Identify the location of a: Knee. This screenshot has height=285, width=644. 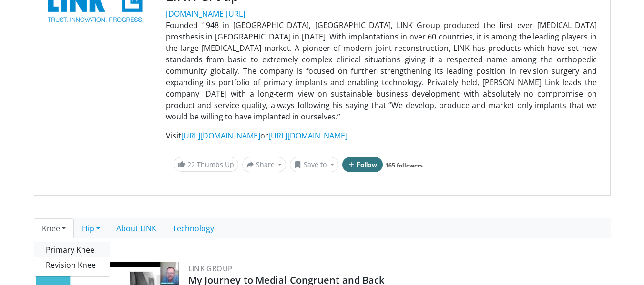
(54, 228).